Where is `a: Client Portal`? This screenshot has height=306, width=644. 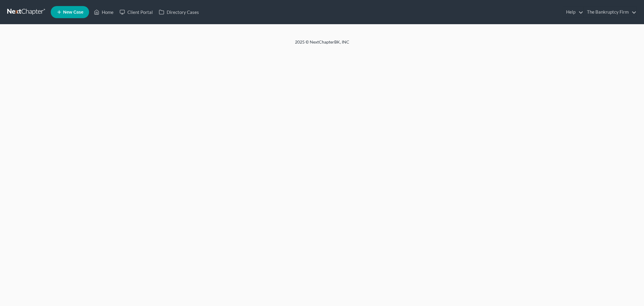 a: Client Portal is located at coordinates (136, 12).